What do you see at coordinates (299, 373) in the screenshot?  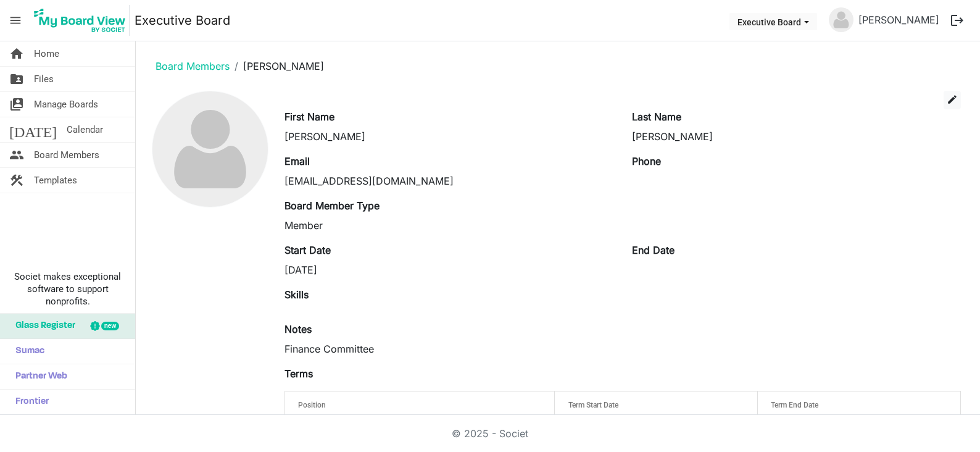 I see `label: Terms` at bounding box center [299, 373].